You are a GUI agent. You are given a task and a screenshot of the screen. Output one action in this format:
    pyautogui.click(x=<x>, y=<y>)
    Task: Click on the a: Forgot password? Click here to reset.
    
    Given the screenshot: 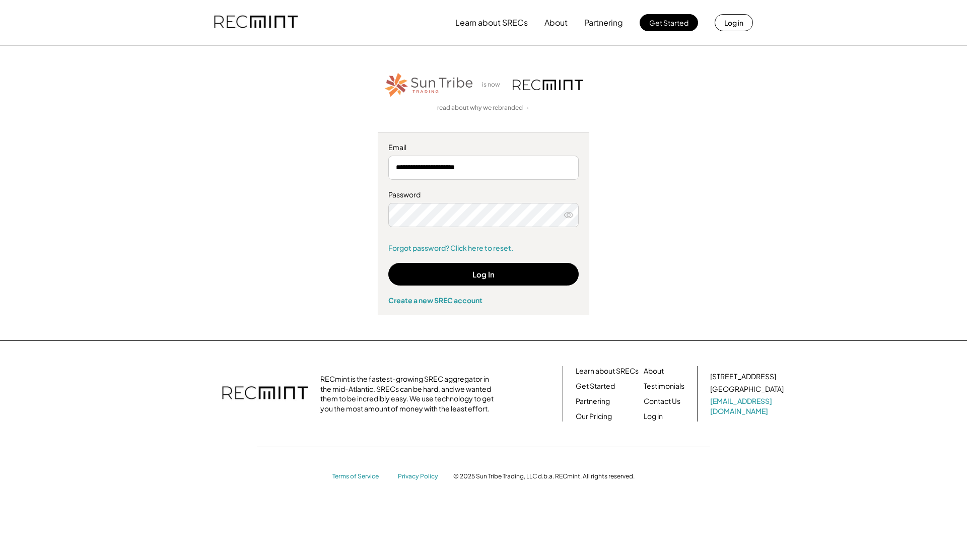 What is the action you would take?
    pyautogui.click(x=483, y=248)
    